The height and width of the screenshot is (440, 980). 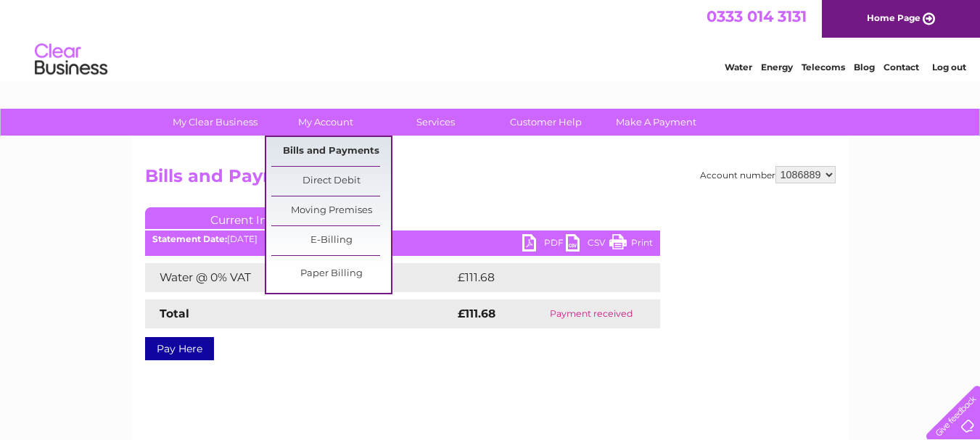 I want to click on a: CSV, so click(x=588, y=245).